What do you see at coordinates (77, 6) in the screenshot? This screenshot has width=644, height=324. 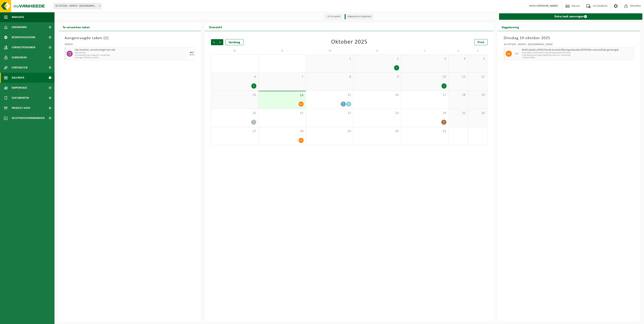 I see `span: 10-747103 - VENTO - OUDENAARDE` at bounding box center [77, 6].